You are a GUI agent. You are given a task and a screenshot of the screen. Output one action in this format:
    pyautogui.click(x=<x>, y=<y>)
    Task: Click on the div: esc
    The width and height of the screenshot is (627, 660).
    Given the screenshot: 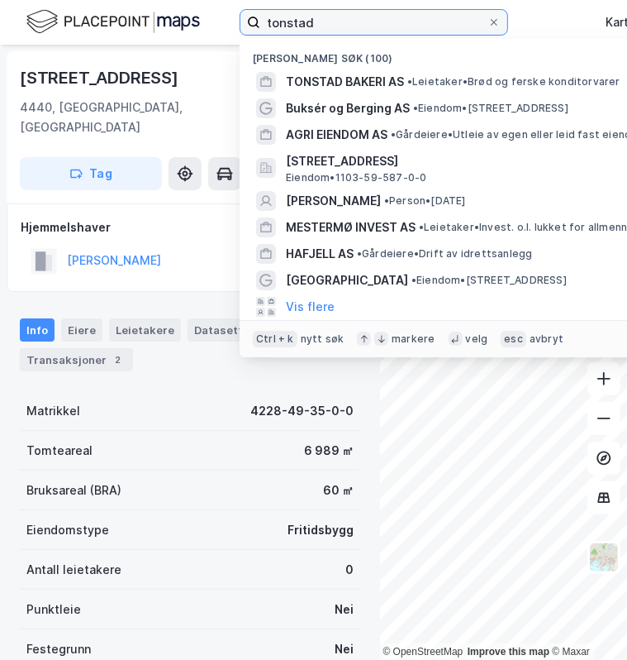 What is the action you would take?
    pyautogui.click(x=513, y=339)
    